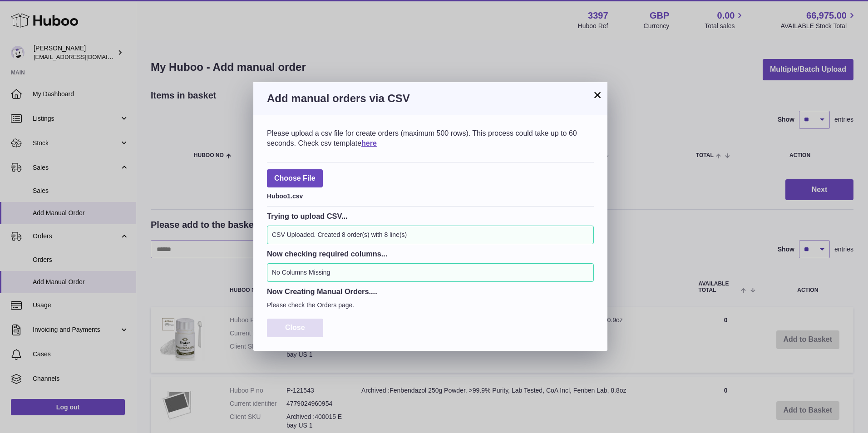  I want to click on div: Huboo1.csv, so click(431, 195).